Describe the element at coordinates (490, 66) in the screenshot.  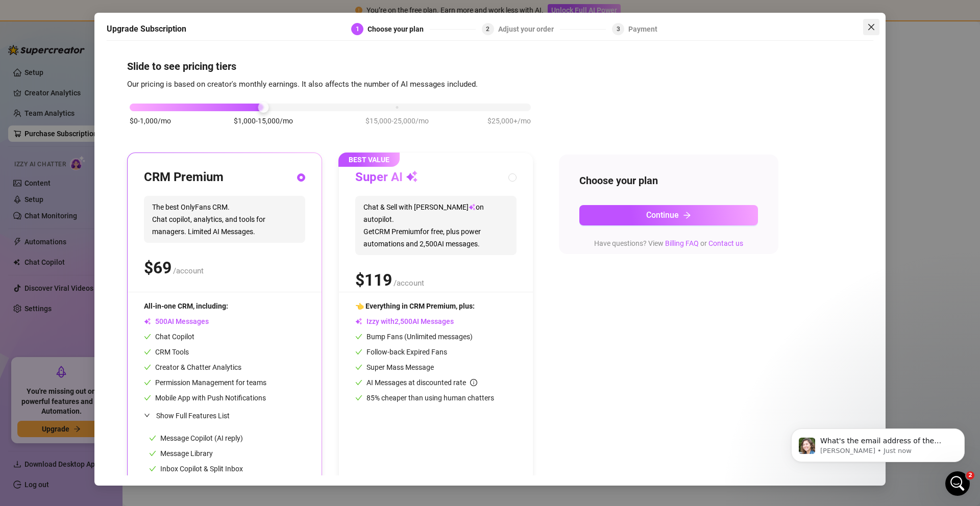
I see `h4: Slide to see pricing tiers` at that location.